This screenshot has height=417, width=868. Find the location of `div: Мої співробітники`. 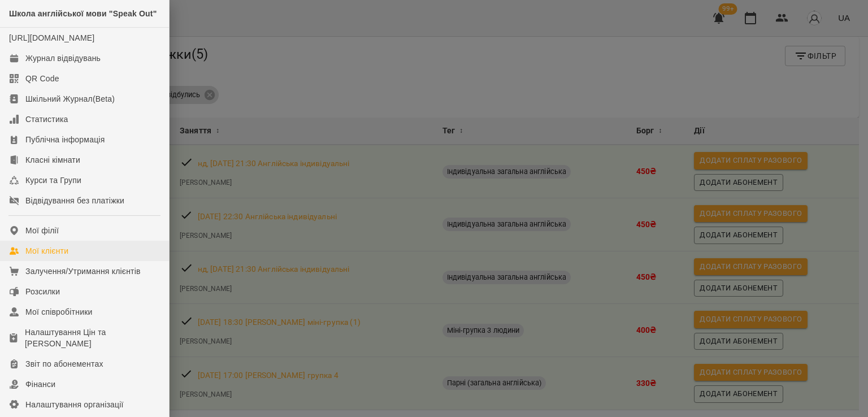

div: Мої співробітники is located at coordinates (59, 312).